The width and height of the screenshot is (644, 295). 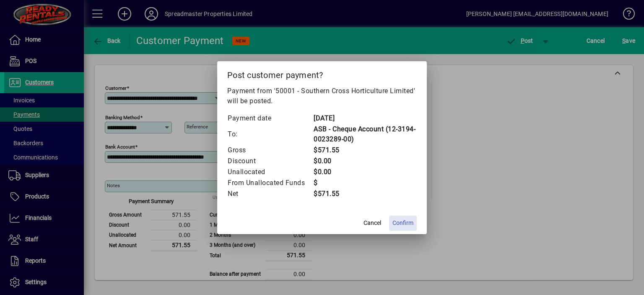 I want to click on td: ASB - Cheque Account (12-3194-0023289-00), so click(x=365, y=134).